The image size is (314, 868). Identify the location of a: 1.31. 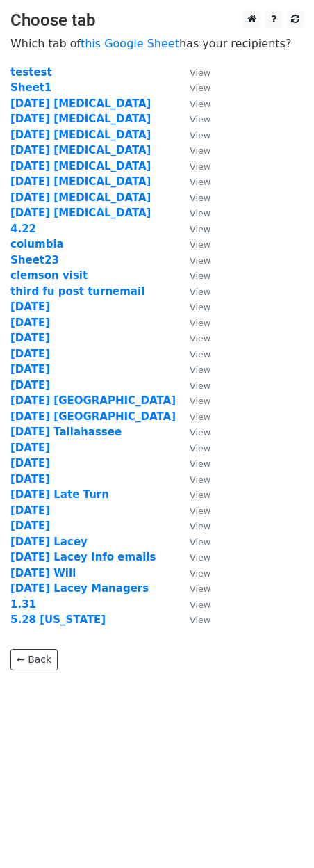
(23, 605).